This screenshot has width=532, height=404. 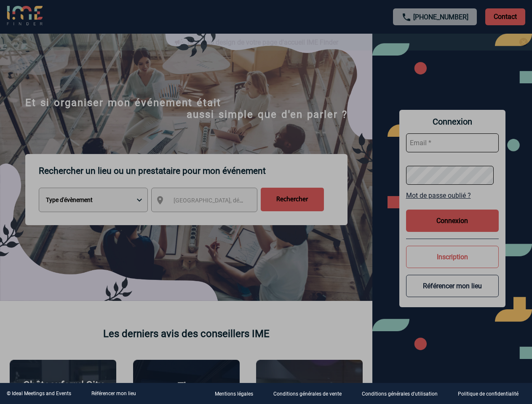 What do you see at coordinates (492, 394) in the screenshot?
I see `a: Politique de confidentialité` at bounding box center [492, 394].